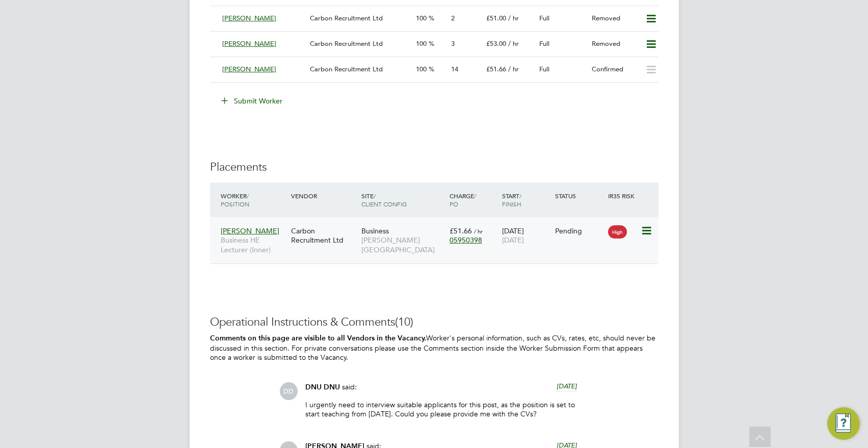  What do you see at coordinates (324, 196) in the screenshot?
I see `div: Vendor` at bounding box center [324, 196].